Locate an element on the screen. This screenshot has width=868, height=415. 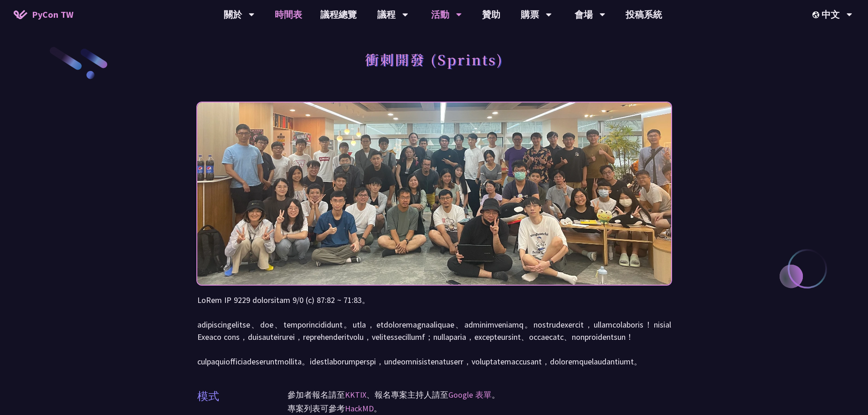
span: PyCon TW is located at coordinates (52, 14).